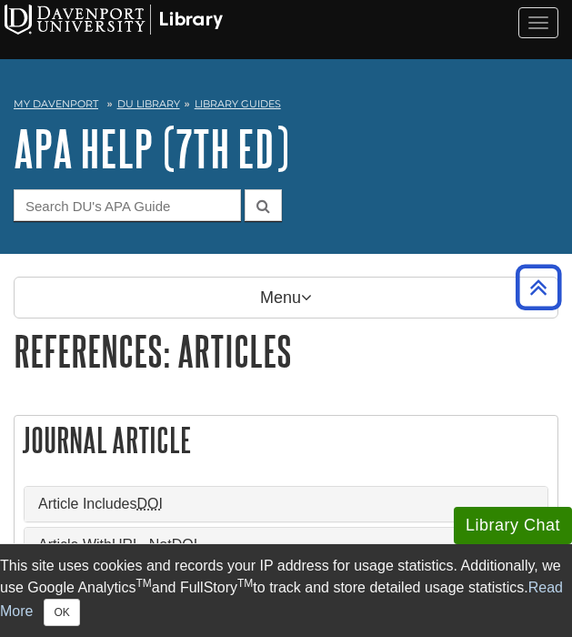 Image resolution: width=572 pixels, height=637 pixels. What do you see at coordinates (127, 205) in the screenshot?
I see `input: Search DU's APA Guide` at bounding box center [127, 205].